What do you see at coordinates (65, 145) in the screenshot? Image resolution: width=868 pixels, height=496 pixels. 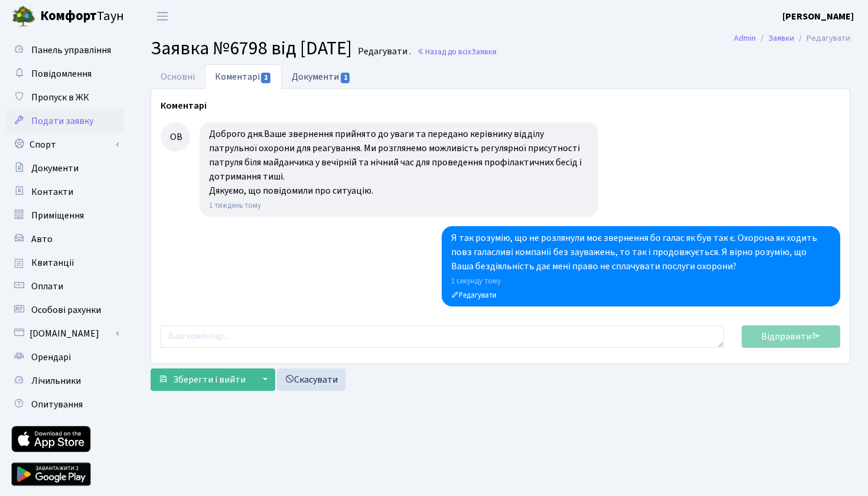 I see `a: Спорт` at bounding box center [65, 145].